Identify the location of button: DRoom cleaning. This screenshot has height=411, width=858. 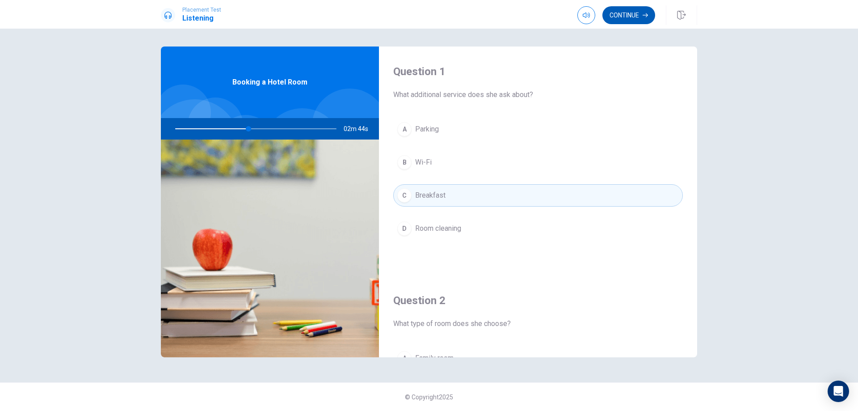
(538, 228).